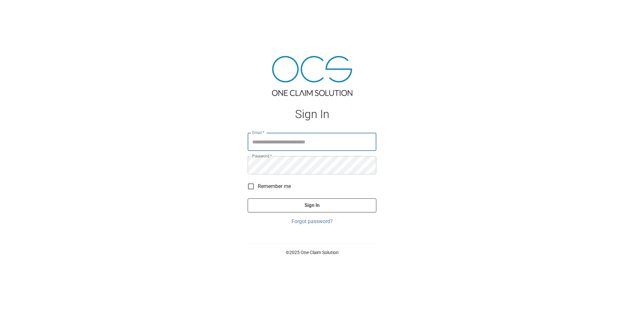 The height and width of the screenshot is (310, 624). Describe the element at coordinates (312, 252) in the screenshot. I see `p: © 2025 One Claim Solution` at that location.